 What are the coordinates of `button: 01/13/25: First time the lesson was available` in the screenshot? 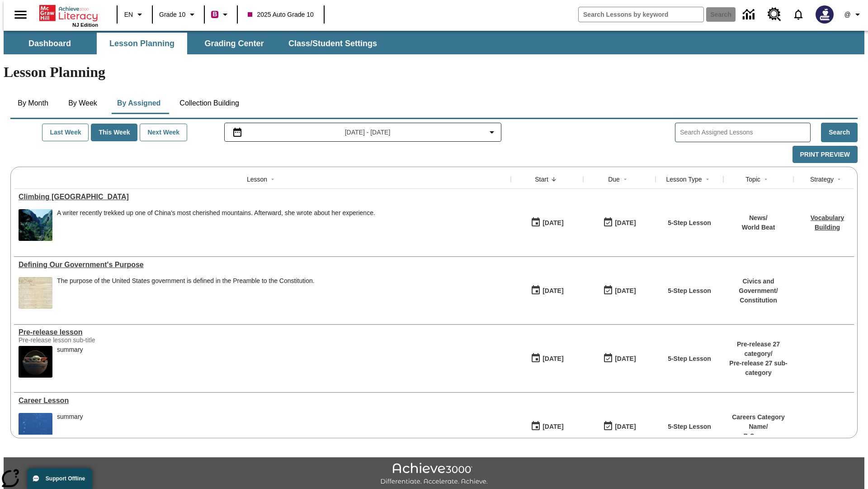 It's located at (547, 426).